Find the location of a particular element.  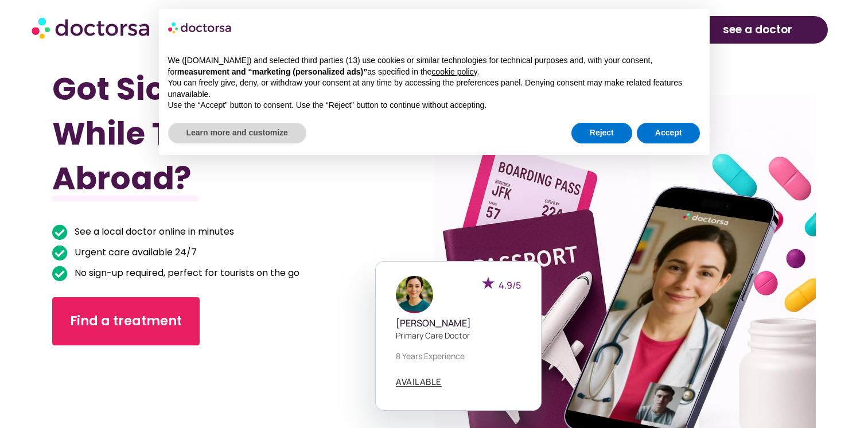

p: Primary care doctor is located at coordinates (458, 335).